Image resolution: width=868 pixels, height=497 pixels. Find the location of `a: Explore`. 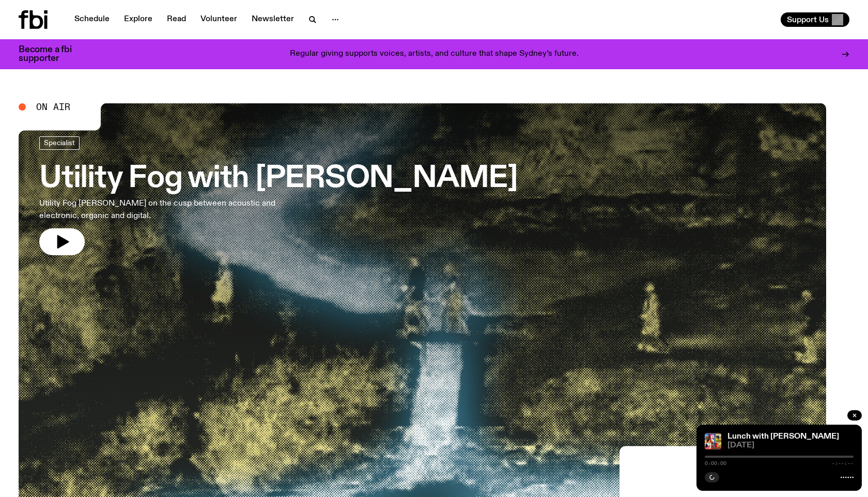

a: Explore is located at coordinates (138, 20).